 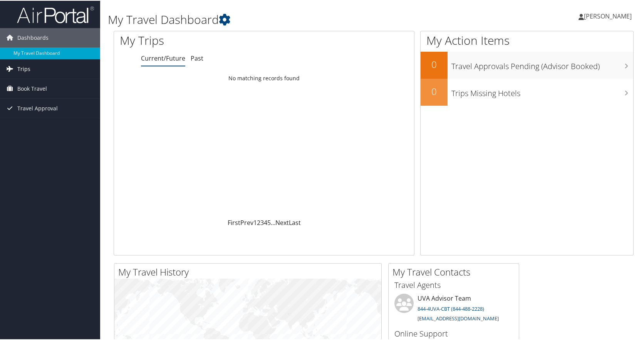 What do you see at coordinates (453, 284) in the screenshot?
I see `h3: Travel Agents` at bounding box center [453, 284].